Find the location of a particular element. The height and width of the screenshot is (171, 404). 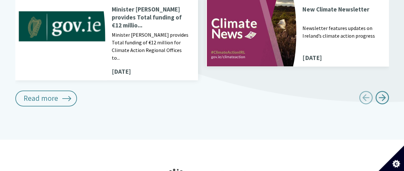

p: Newsletter features updates on Ireland’s climate action progress is located at coordinates (342, 36).